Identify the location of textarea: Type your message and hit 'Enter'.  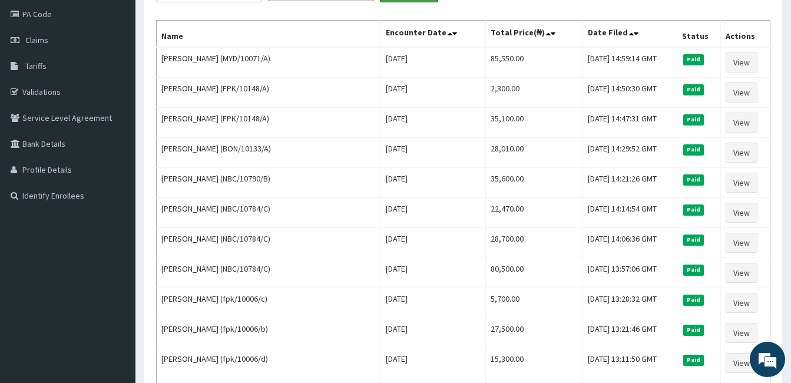
(115, 277).